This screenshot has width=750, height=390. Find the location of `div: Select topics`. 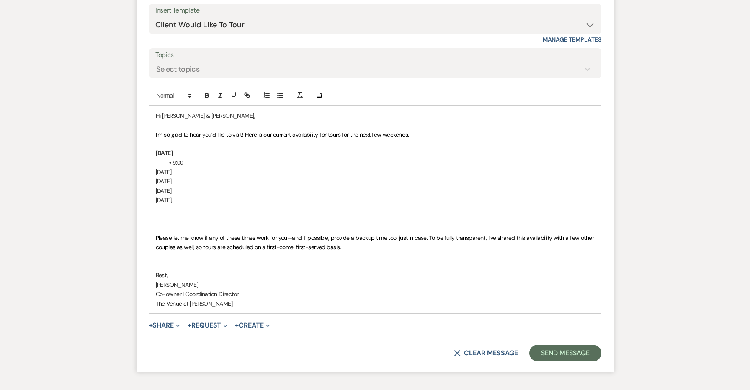

div: Select topics is located at coordinates (178, 69).